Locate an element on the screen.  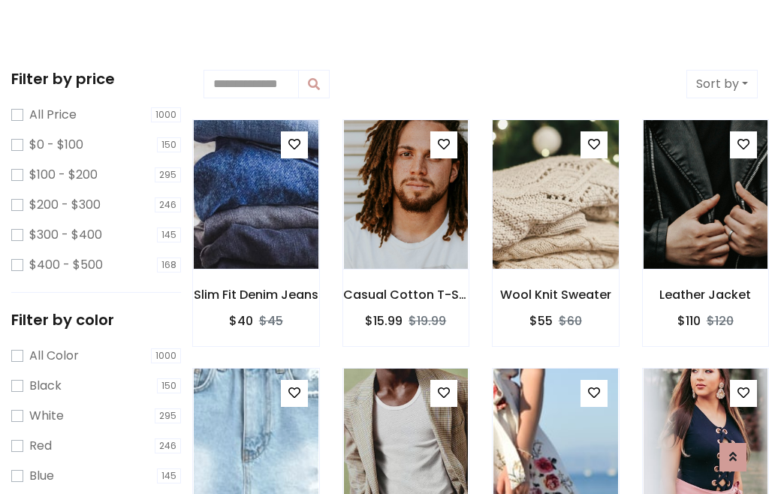
h6: $40 is located at coordinates (241, 321).